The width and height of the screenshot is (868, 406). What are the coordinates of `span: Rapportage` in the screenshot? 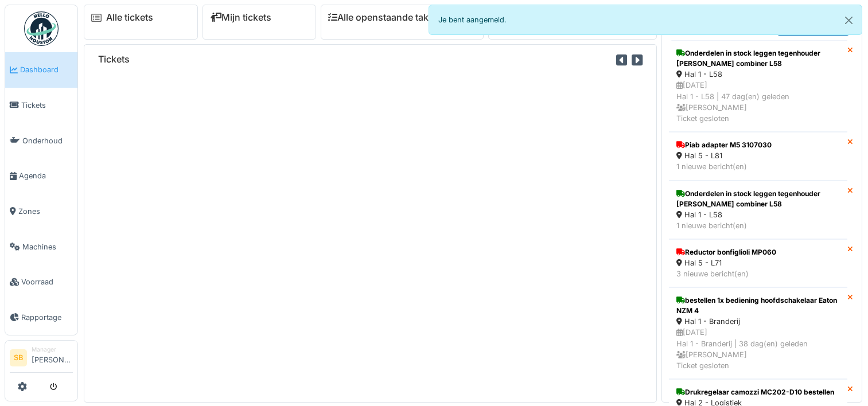 It's located at (47, 317).